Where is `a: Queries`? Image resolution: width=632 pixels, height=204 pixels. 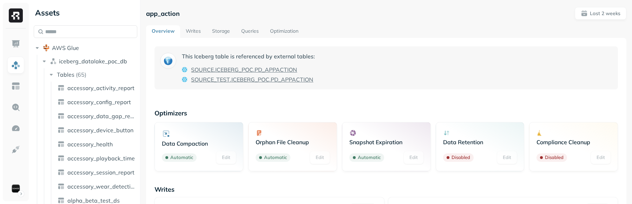 a: Queries is located at coordinates (250, 32).